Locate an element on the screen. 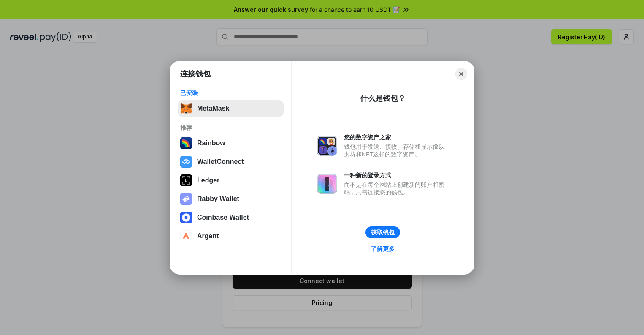 This screenshot has width=644, height=335. div: 已安装 is located at coordinates (231, 93).